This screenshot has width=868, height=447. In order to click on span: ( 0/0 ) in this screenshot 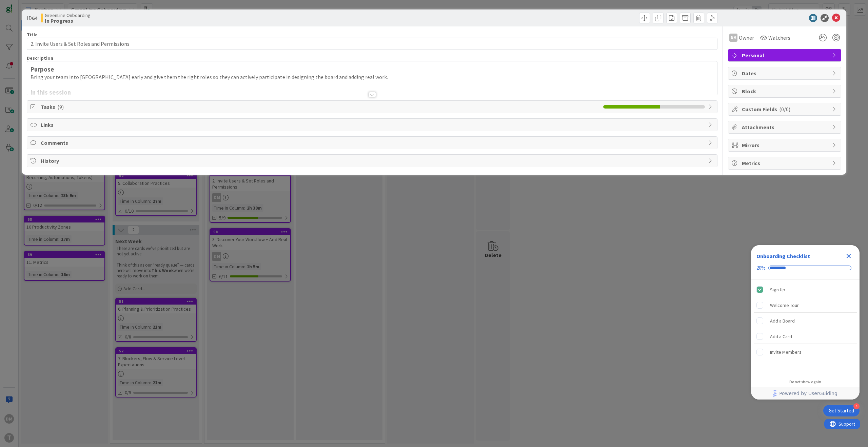, I will do `click(785, 109)`.